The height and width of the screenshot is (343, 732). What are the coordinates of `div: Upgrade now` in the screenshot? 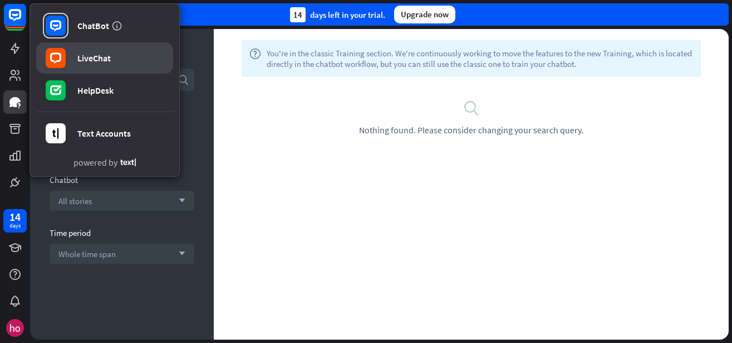 It's located at (425, 14).